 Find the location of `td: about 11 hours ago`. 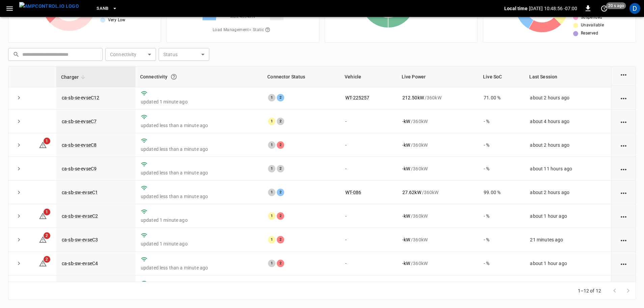

td: about 11 hours ago is located at coordinates (568, 168).